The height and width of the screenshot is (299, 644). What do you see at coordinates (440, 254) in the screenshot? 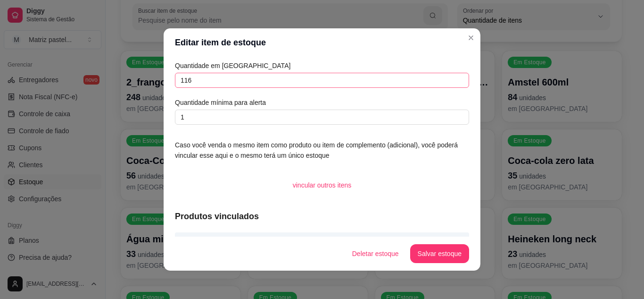
I see `button: Salvar estoque` at bounding box center [440, 254].